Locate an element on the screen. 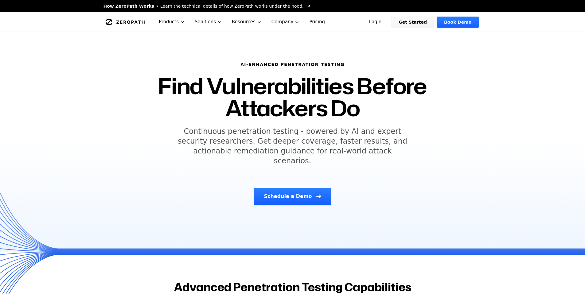 The height and width of the screenshot is (294, 585). h1: Find Vulnerabilities Before Attackers Do is located at coordinates (293, 97).